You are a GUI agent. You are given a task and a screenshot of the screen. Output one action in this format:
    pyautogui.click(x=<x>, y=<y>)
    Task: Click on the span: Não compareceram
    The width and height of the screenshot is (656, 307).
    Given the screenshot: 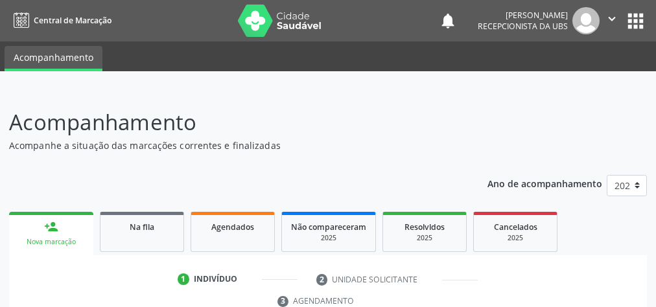 What is the action you would take?
    pyautogui.click(x=329, y=227)
    